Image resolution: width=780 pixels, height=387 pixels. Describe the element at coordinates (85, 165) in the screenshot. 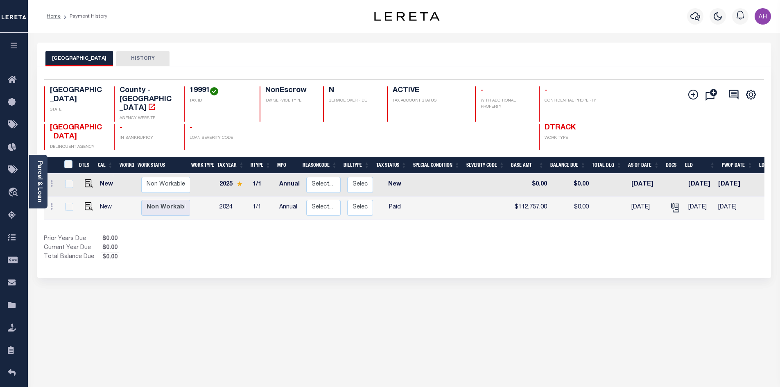

I see `th: DTLS` at that location.